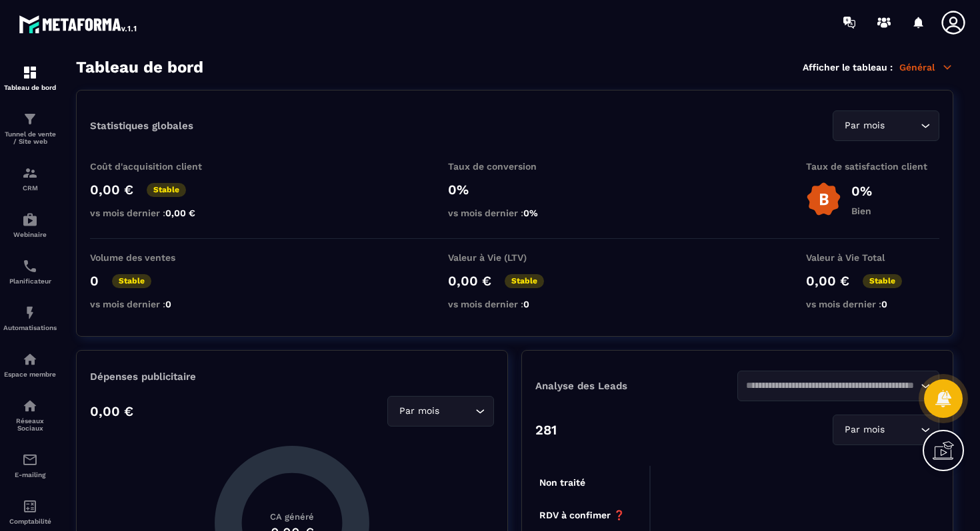  What do you see at coordinates (30, 460) in the screenshot?
I see `img: email` at bounding box center [30, 460].